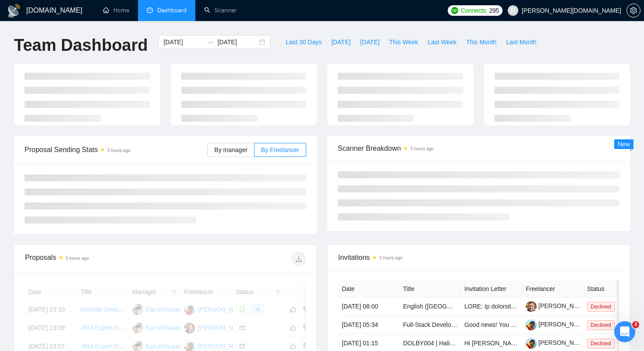 Image resolution: width=644 pixels, height=351 pixels. Describe the element at coordinates (211, 42) in the screenshot. I see `span: to` at that location.